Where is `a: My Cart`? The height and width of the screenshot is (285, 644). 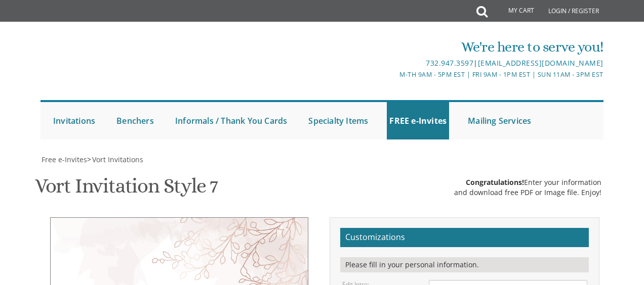 a: My Cart is located at coordinates (514, 11).